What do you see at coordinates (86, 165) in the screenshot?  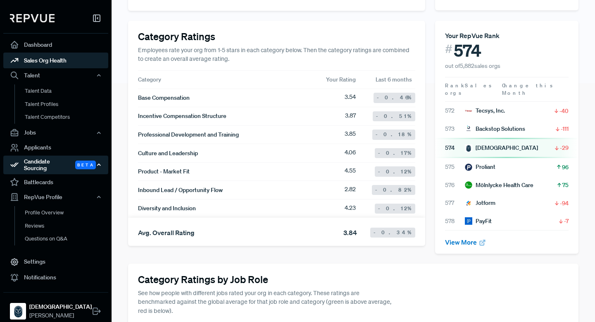 I see `span: Beta` at bounding box center [86, 165].